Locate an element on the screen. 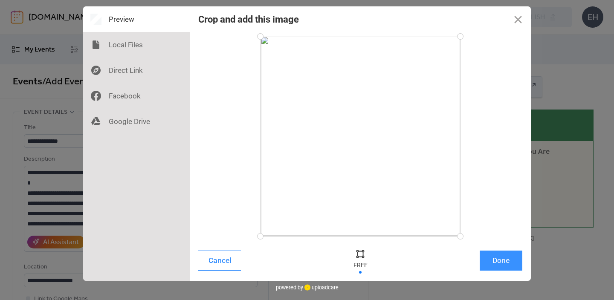 This screenshot has height=300, width=614. a: uploadcare is located at coordinates (321, 287).